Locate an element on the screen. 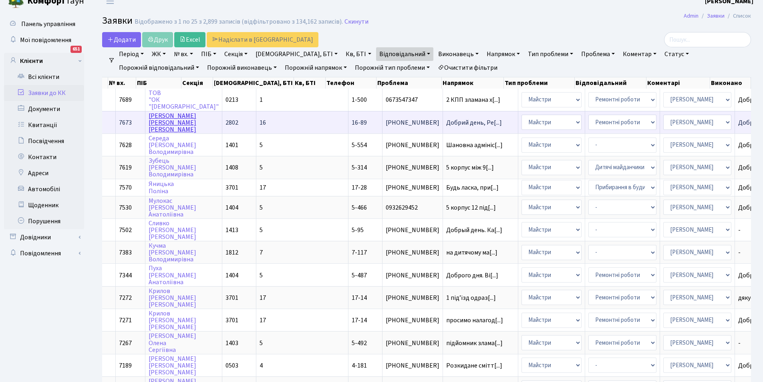 The image size is (763, 382). span: 0503 is located at coordinates (232, 365).